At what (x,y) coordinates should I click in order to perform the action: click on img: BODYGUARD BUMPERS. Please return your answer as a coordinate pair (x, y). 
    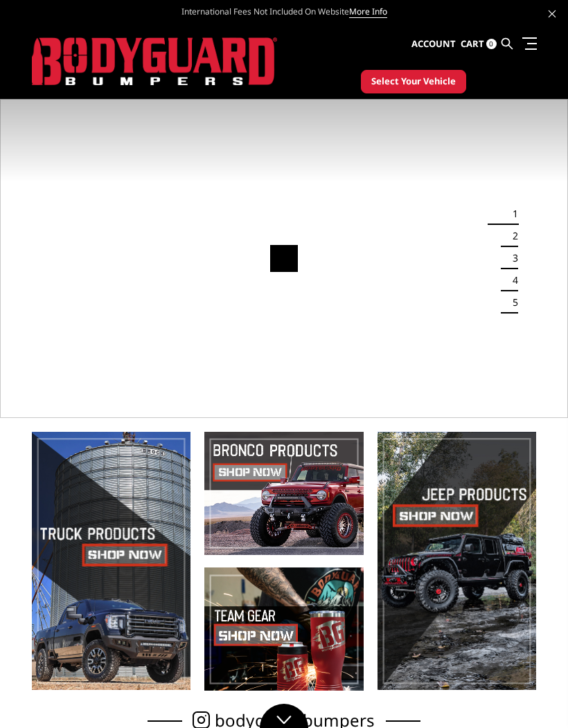
    Looking at the image, I should click on (154, 61).